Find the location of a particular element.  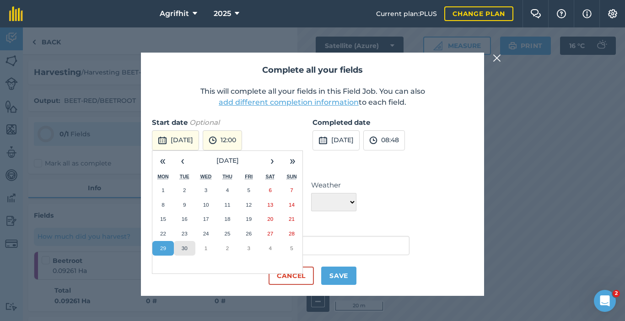

abbr: September 8, 2025 is located at coordinates (163, 205).